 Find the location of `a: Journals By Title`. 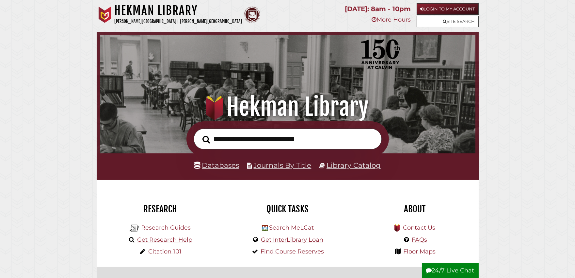

a: Journals By Title is located at coordinates (282, 165).